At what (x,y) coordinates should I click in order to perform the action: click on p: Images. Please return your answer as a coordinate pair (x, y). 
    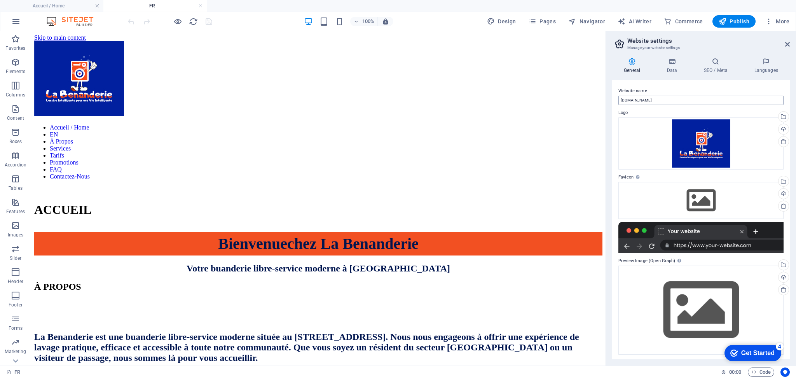
    Looking at the image, I should click on (16, 235).